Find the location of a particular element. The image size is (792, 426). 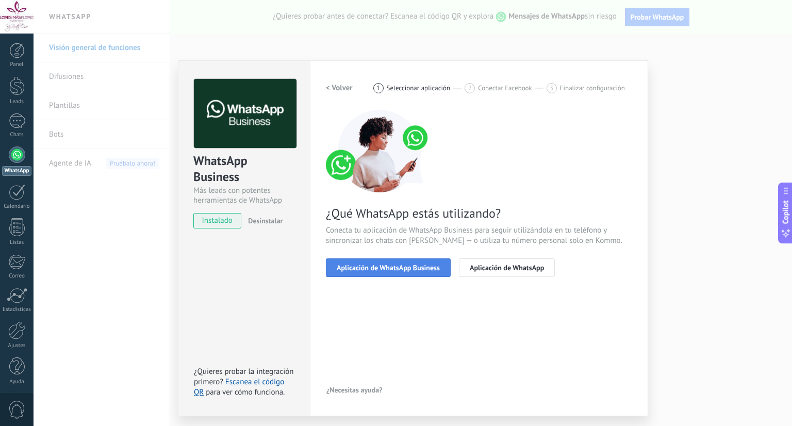

img: connect number is located at coordinates (380, 151).